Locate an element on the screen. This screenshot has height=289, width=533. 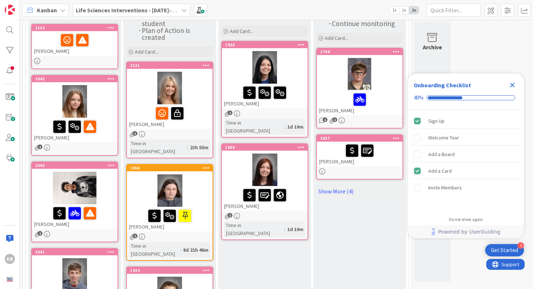
div: 40% is located at coordinates (419, 98).